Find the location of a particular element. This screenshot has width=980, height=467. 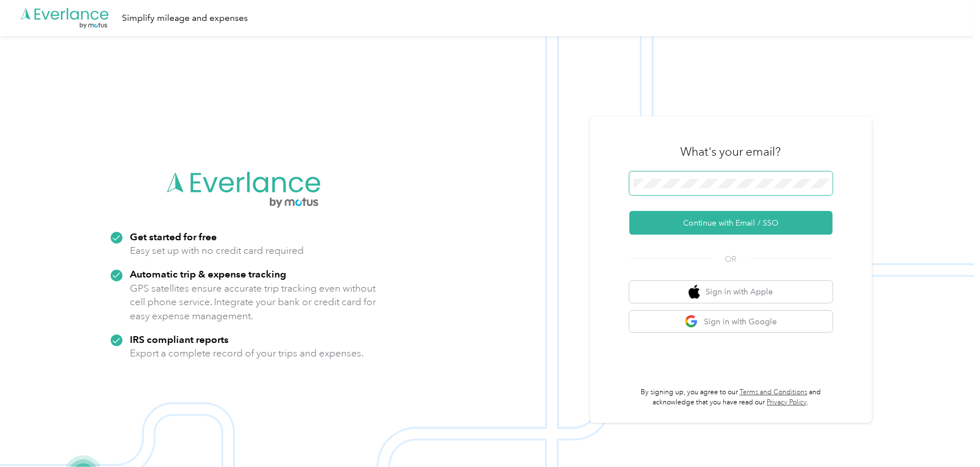

a: Privacy Policy is located at coordinates (787, 403).